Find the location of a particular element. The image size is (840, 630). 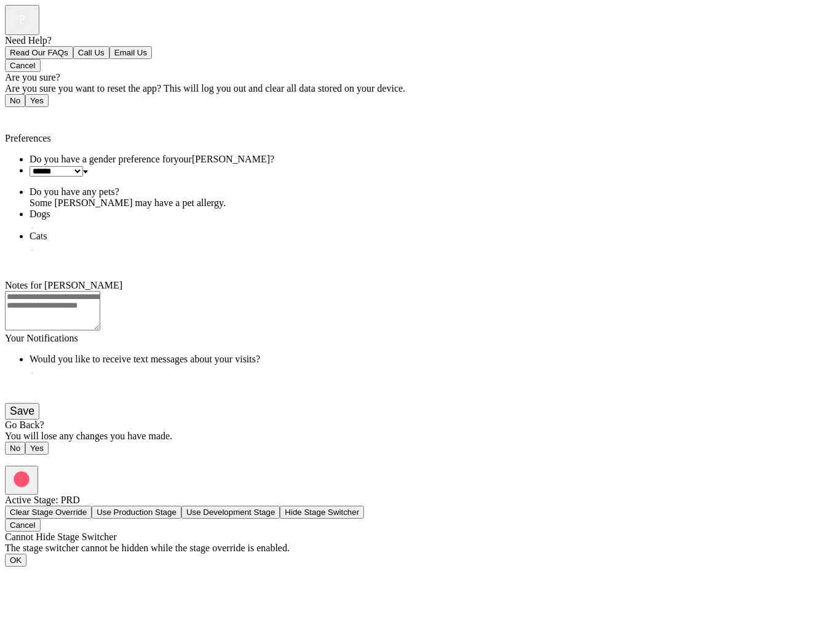

div: Cannot Hide Stage Switcher is located at coordinates (420, 537).